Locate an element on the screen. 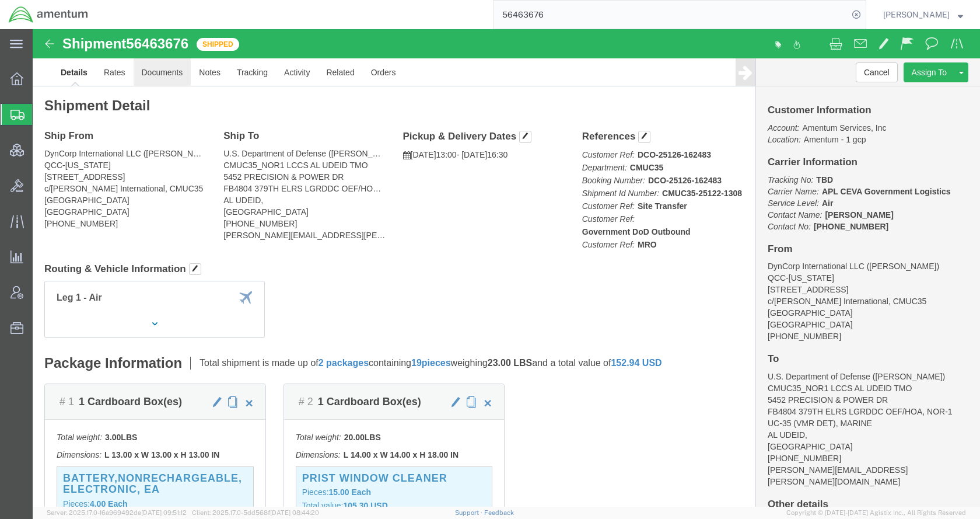 Image resolution: width=980 pixels, height=519 pixels. img: logo is located at coordinates (48, 15).